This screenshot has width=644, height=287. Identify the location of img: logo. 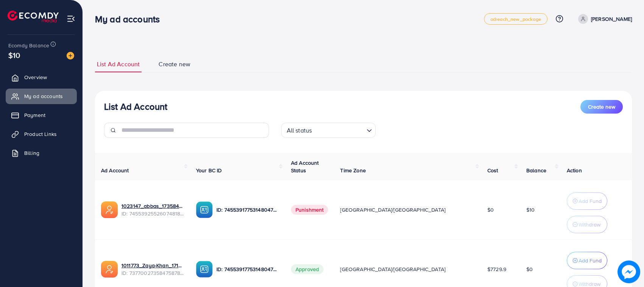
(33, 16).